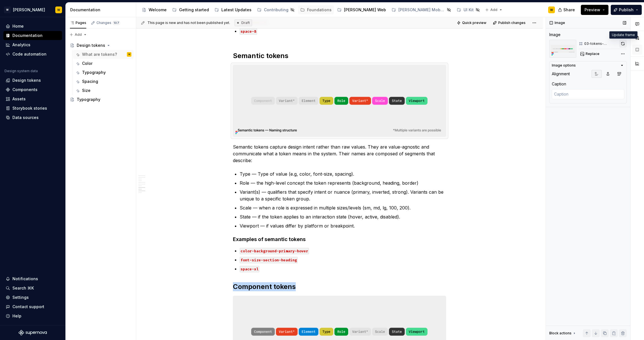  What do you see at coordinates (564, 65) in the screenshot?
I see `div: Image options` at bounding box center [564, 65].